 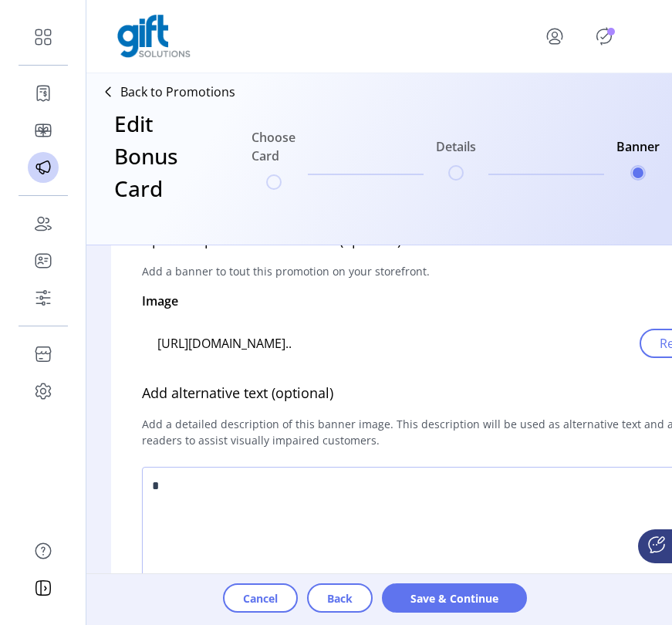 What do you see at coordinates (340, 598) in the screenshot?
I see `span: Back` at bounding box center [340, 598].